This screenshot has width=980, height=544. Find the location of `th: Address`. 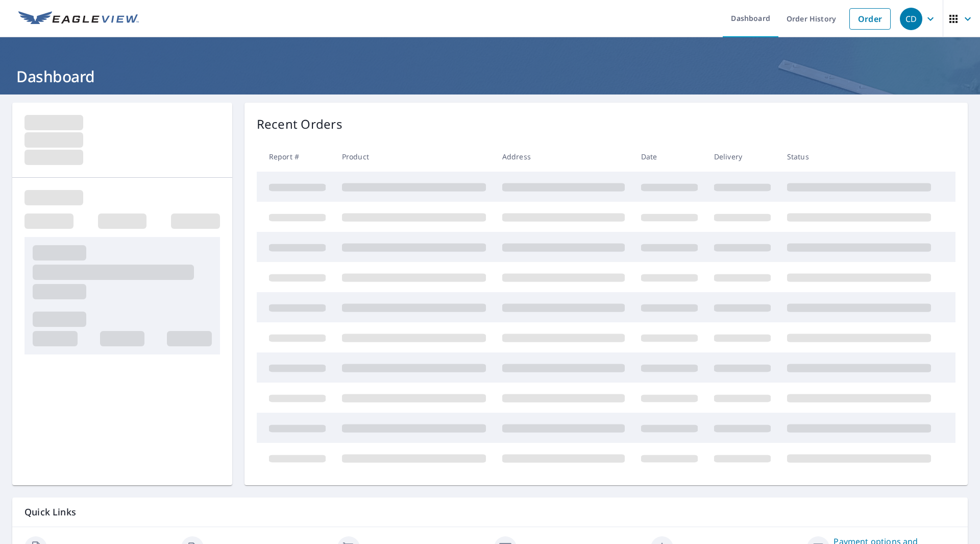

th: Address is located at coordinates (563, 156).